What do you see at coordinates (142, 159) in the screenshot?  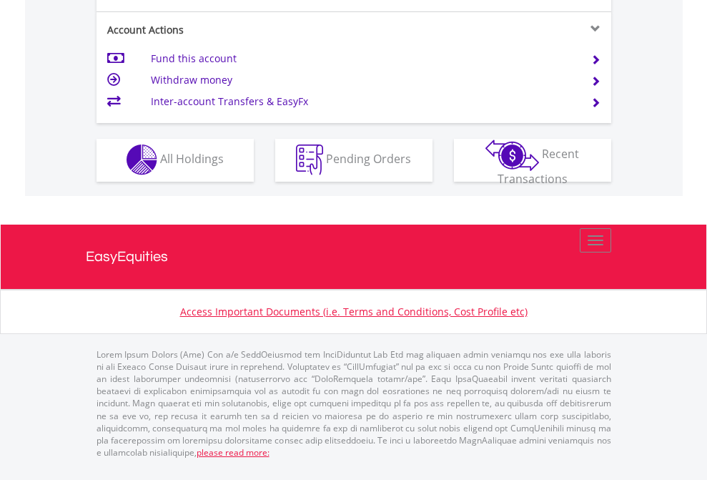 I see `img: holdings-wht.png` at bounding box center [142, 159].